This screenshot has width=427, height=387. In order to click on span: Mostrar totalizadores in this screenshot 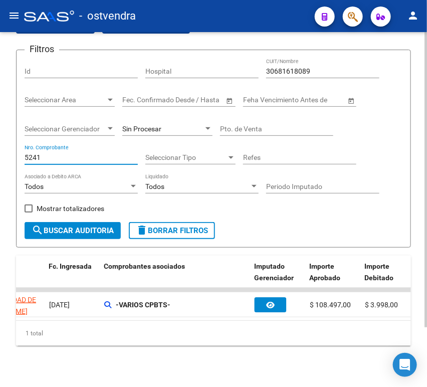, I will do `click(70, 208)`.